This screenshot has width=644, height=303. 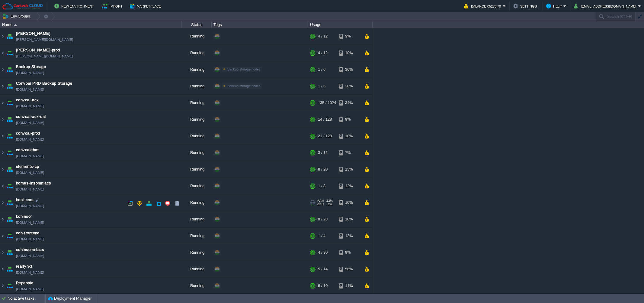 I want to click on a: Repeople, so click(x=25, y=283).